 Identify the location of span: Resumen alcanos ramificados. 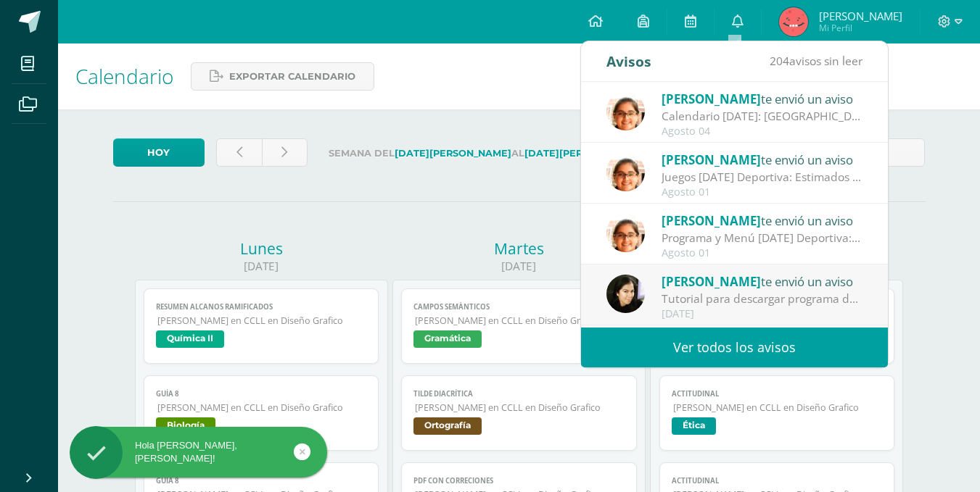
(261, 307).